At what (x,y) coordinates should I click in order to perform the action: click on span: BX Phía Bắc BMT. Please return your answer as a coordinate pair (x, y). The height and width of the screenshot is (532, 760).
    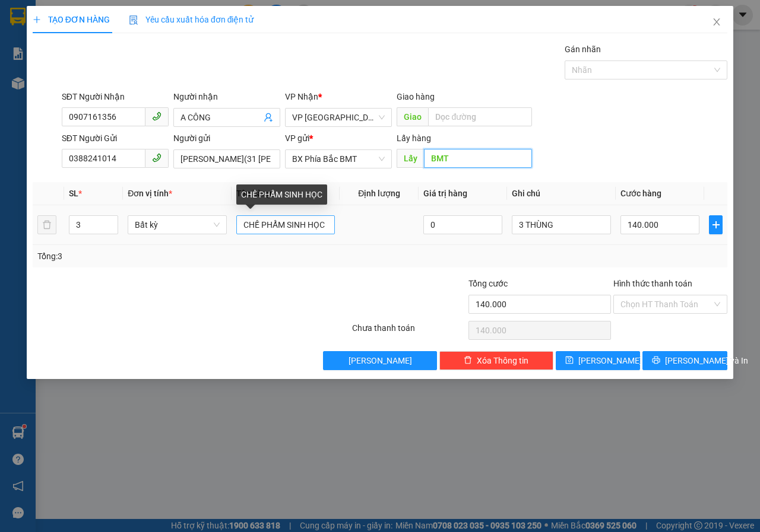
    Looking at the image, I should click on (339, 159).